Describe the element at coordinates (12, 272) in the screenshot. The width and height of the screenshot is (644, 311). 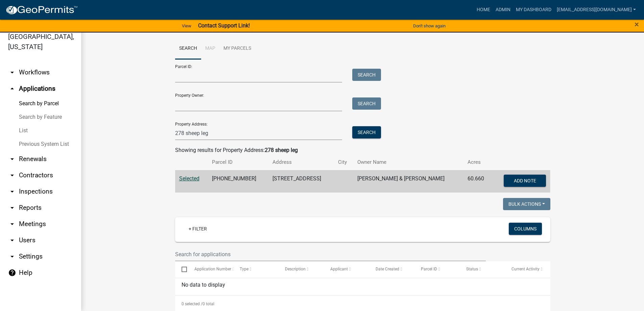
I see `i: help` at that location.